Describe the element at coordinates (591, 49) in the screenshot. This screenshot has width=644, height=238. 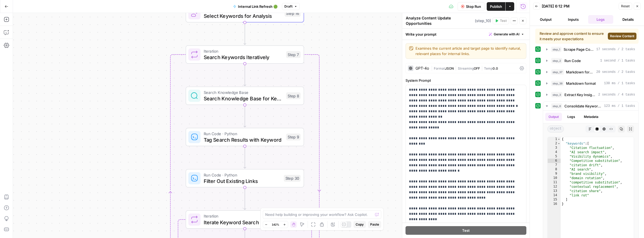
I see `button: 17 seconds / 2 tasks` at that location.